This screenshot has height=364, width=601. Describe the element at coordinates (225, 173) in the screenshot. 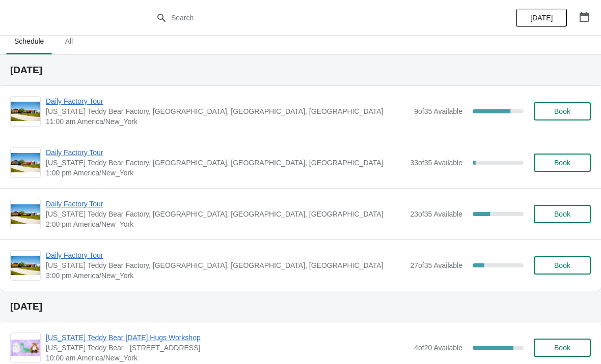

I see `span: 1:00 pm America/New_York` at that location.